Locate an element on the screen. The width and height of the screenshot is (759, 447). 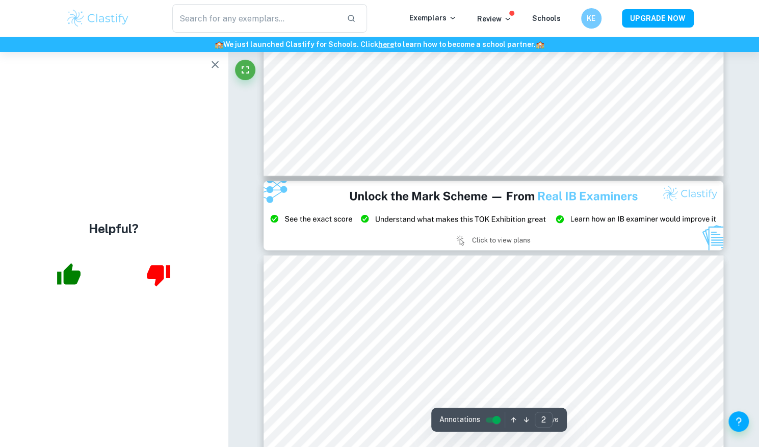
button: Help and Feedback is located at coordinates (739, 421).